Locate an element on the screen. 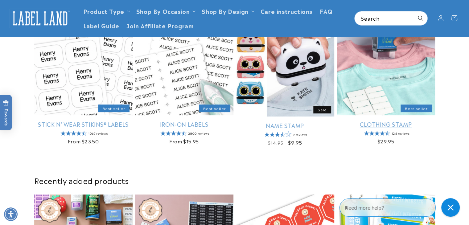  span: Rewards is located at coordinates (6, 113).